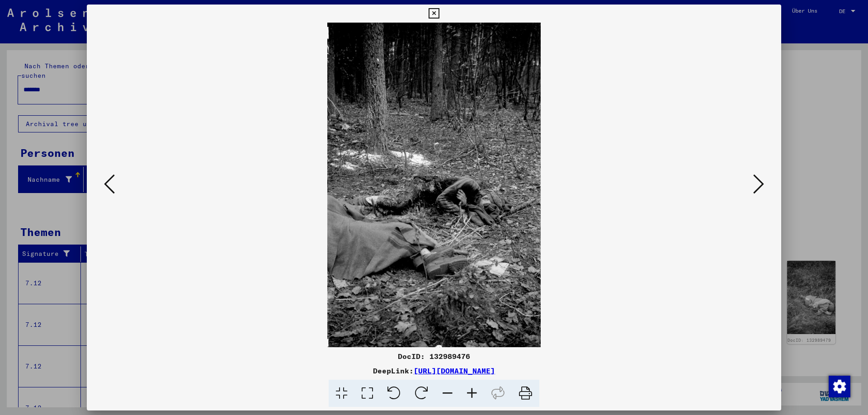 Image resolution: width=868 pixels, height=415 pixels. I want to click on img: 001.jpg, so click(434, 185).